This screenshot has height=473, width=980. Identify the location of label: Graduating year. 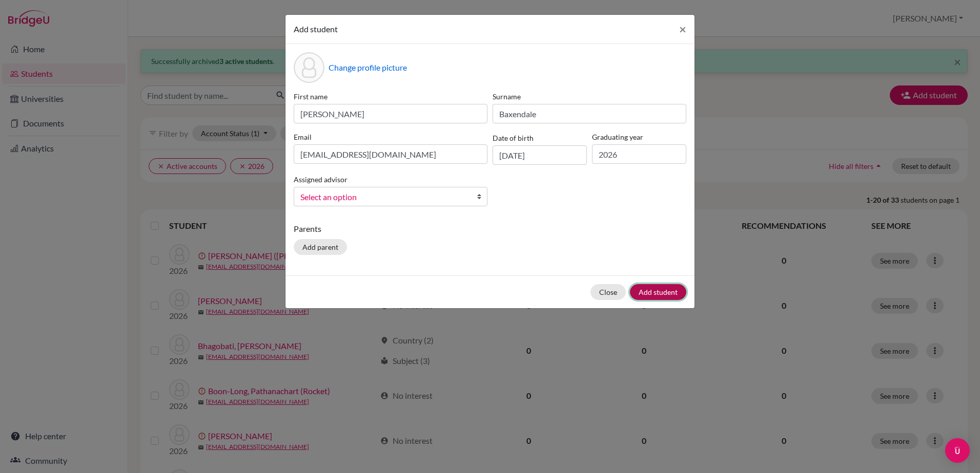
(640, 137).